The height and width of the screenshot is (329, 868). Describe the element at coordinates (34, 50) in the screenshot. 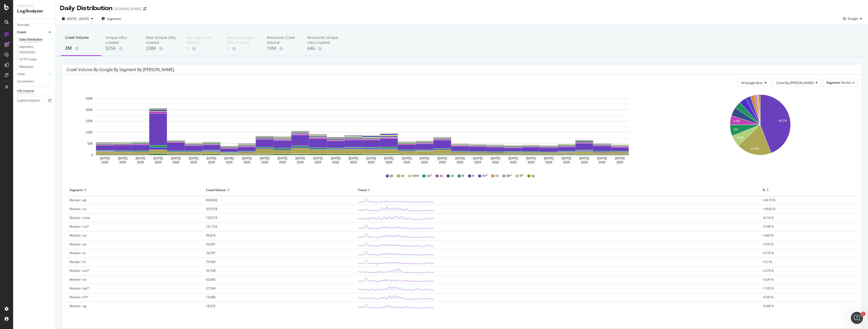

I see `div: Segments Distribution` at that location.